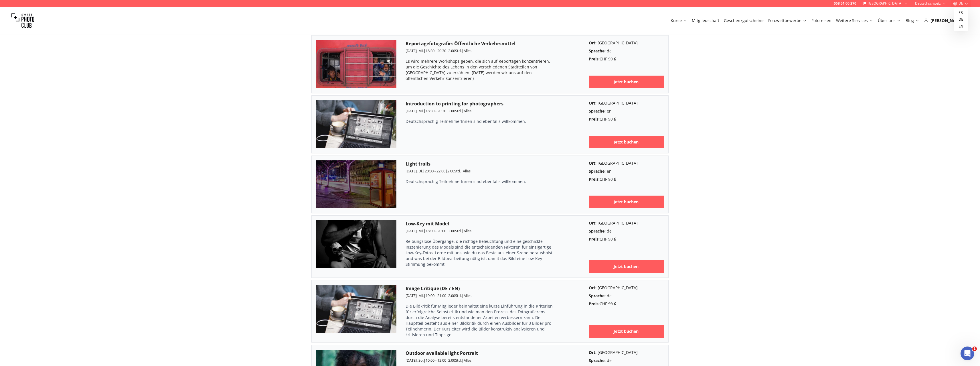 Image resolution: width=980 pixels, height=366 pixels. What do you see at coordinates (23, 20) in the screenshot?
I see `img: Swiss photo club` at bounding box center [23, 20].